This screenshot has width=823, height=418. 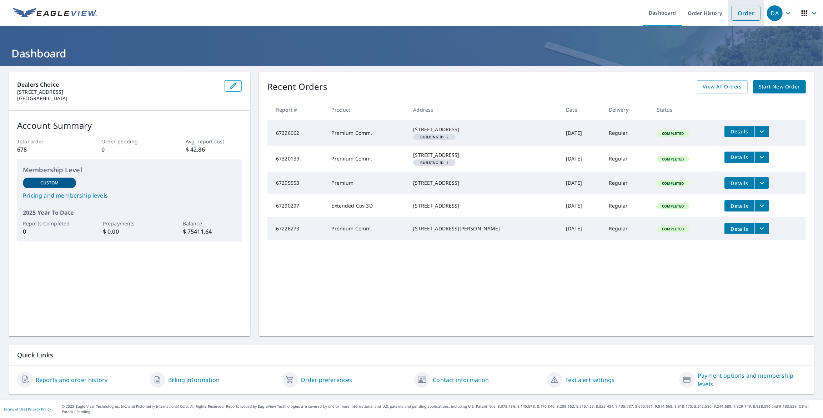 What do you see at coordinates (129, 141) in the screenshot?
I see `p: Order pending` at bounding box center [129, 141].